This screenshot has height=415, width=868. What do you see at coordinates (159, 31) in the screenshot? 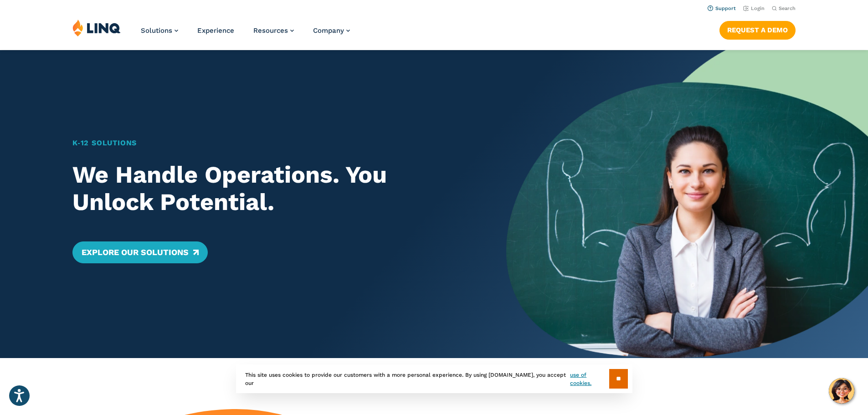
I see `a: Solutions` at bounding box center [159, 31].